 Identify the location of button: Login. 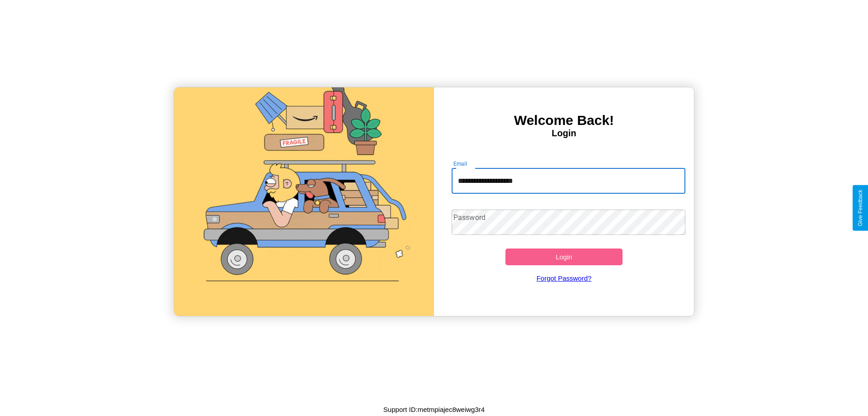
(564, 257).